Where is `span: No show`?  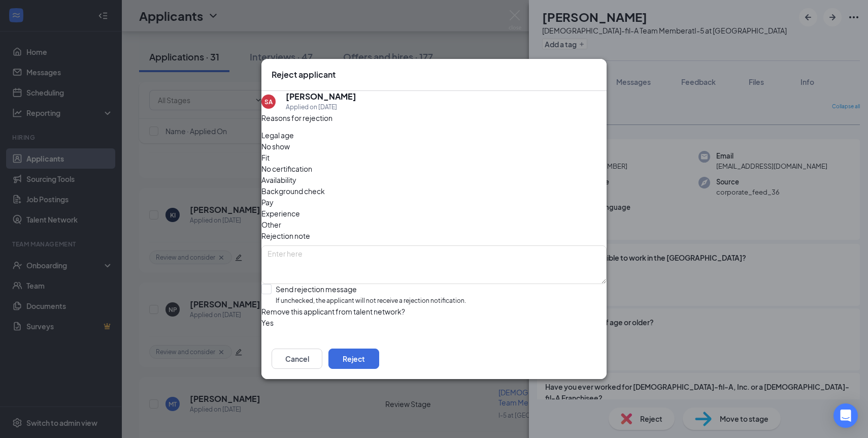
span: No show is located at coordinates (276, 146).